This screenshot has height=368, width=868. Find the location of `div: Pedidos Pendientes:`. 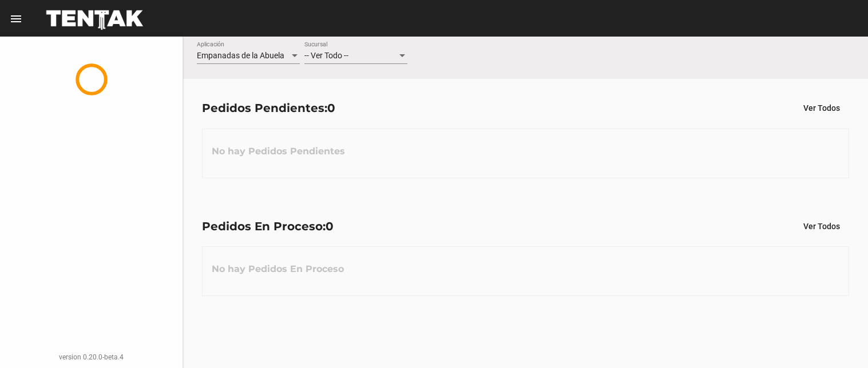

div: Pedidos Pendientes: is located at coordinates (268, 108).